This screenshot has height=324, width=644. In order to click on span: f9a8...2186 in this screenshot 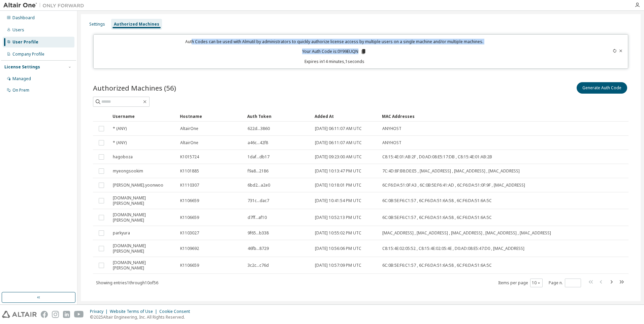, I will do `click(258, 171)`.